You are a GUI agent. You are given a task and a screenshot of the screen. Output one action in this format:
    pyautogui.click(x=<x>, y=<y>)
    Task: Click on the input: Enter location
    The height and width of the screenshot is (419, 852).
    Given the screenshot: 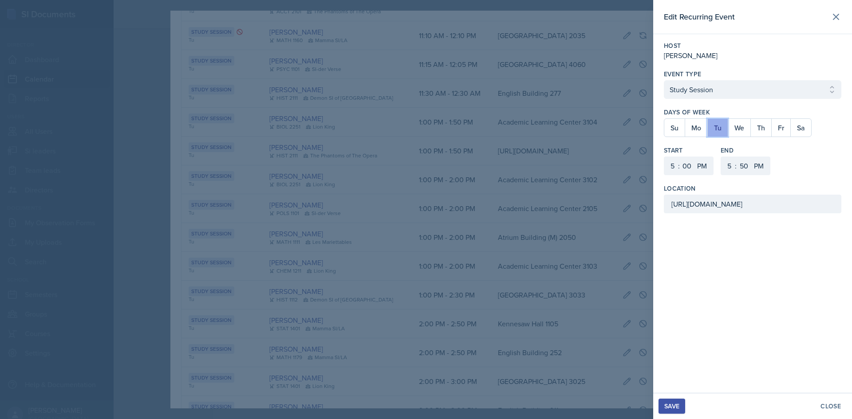 What is the action you would take?
    pyautogui.click(x=753, y=204)
    